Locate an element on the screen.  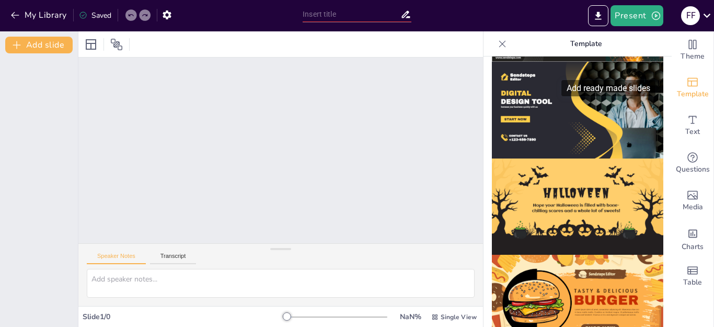
span: Single View is located at coordinates (459, 317).